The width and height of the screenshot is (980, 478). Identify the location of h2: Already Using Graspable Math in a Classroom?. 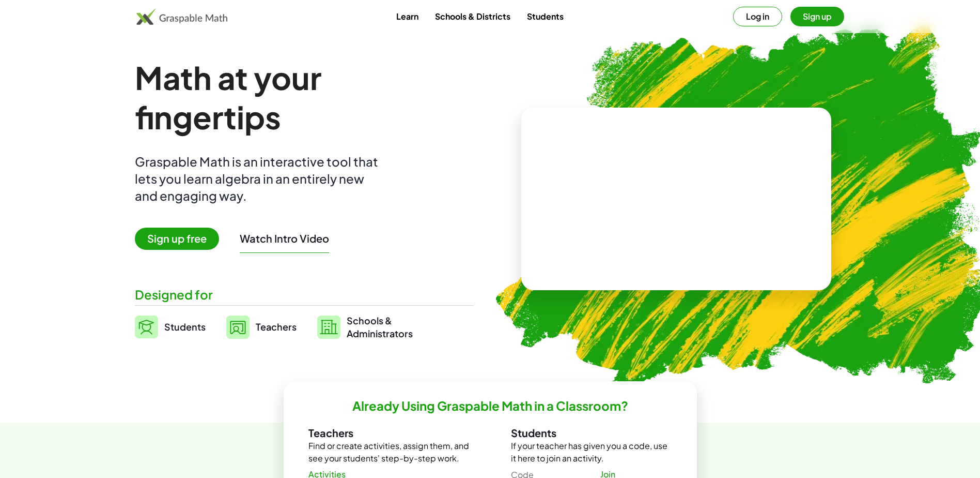
(490, 405).